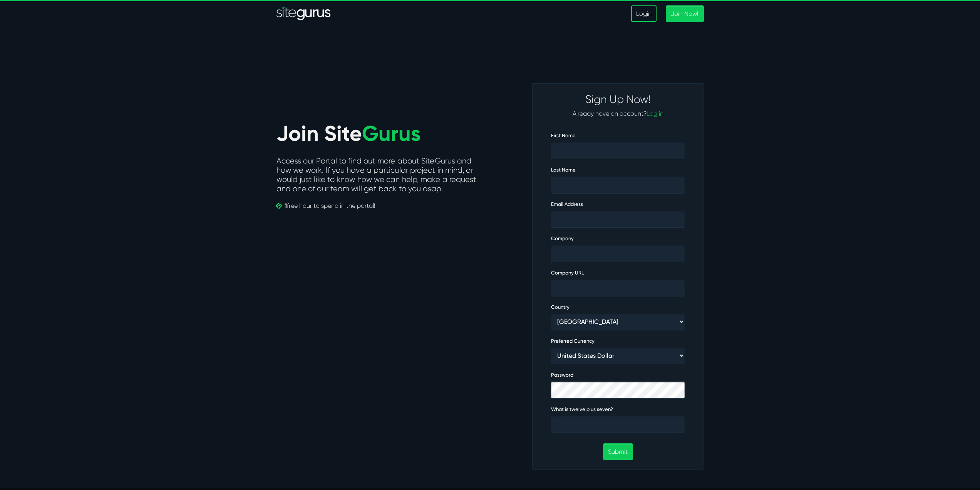 The width and height of the screenshot is (980, 490). I want to click on label: What is twelve plus seven?, so click(582, 409).